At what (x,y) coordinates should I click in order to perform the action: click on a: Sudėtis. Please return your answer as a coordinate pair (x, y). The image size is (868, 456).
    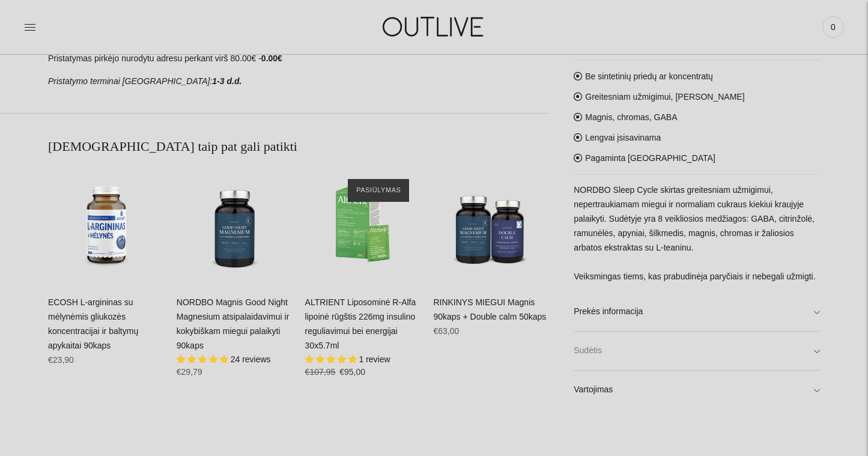
    Looking at the image, I should click on (697, 350).